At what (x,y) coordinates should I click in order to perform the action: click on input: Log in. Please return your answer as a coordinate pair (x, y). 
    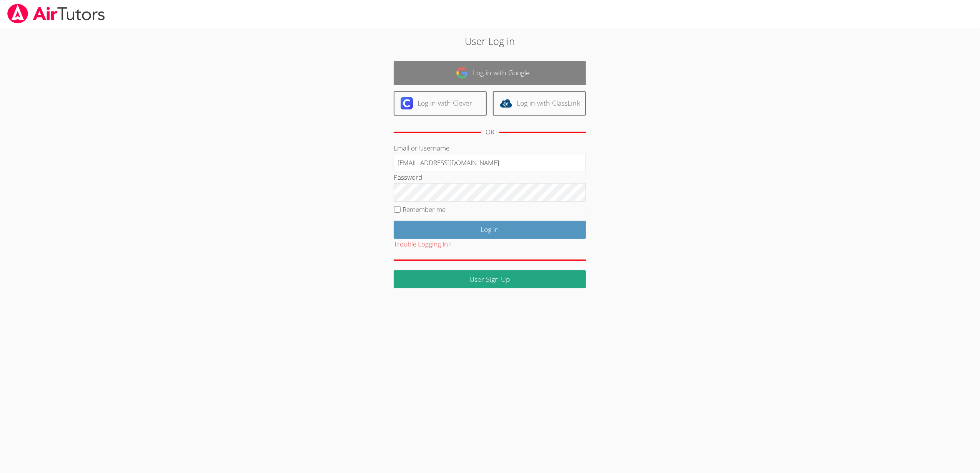
    Looking at the image, I should click on (490, 230).